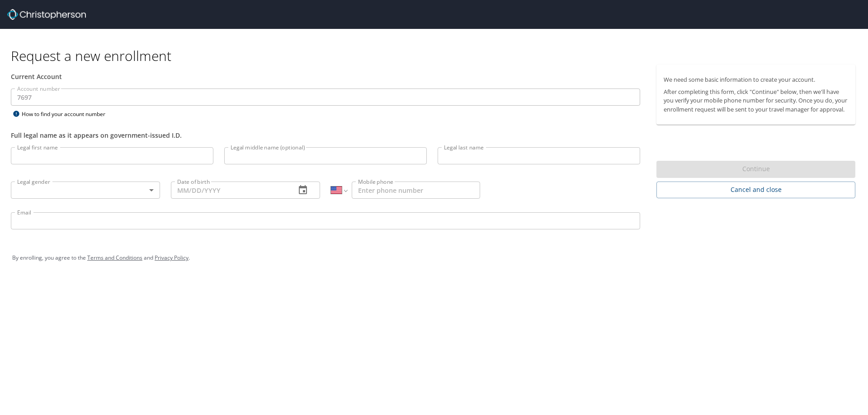 The image size is (868, 415). Describe the element at coordinates (326, 76) in the screenshot. I see `div: Current Account` at that location.